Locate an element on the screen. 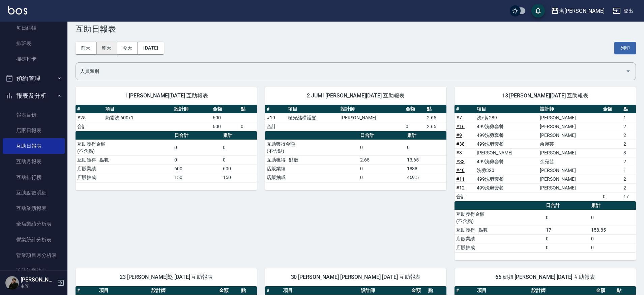  td: 店販業績 is located at coordinates (499, 238).